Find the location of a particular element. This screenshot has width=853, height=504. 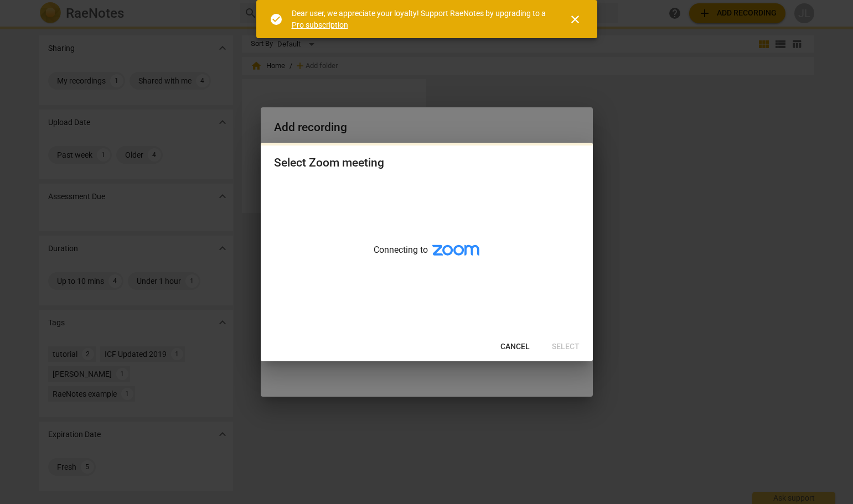

span: Cancel is located at coordinates (515, 347).